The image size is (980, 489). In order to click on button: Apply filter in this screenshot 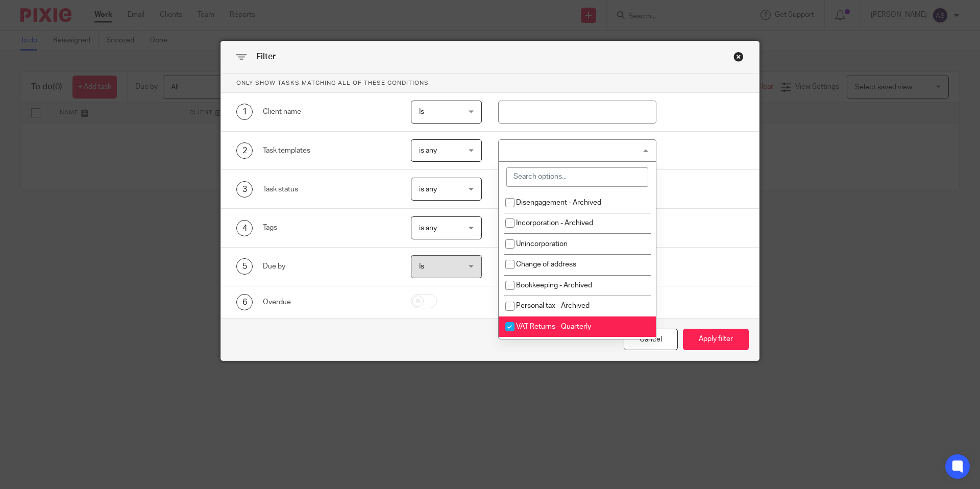, I will do `click(716, 340)`.